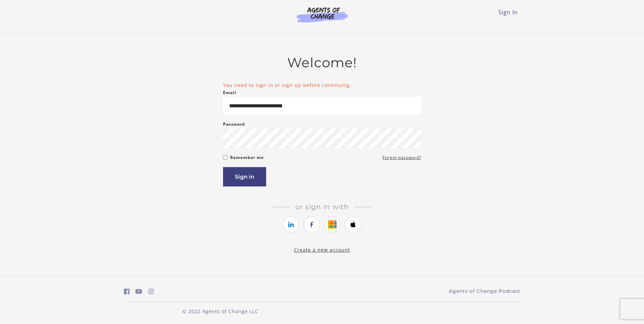 This screenshot has width=644, height=324. I want to click on a: https://www.instagram.com/agentsofchangeprep/ (Open in a new window), so click(151, 292).